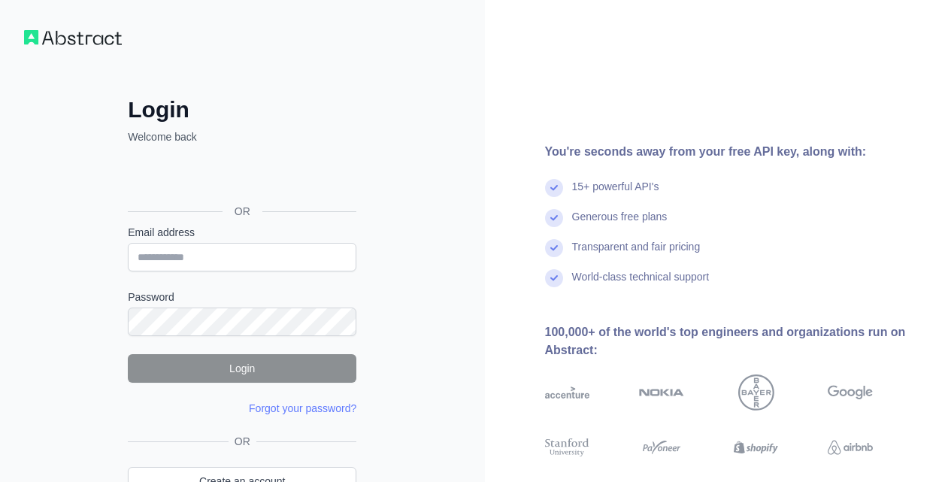  I want to click on img: google, so click(850, 392).